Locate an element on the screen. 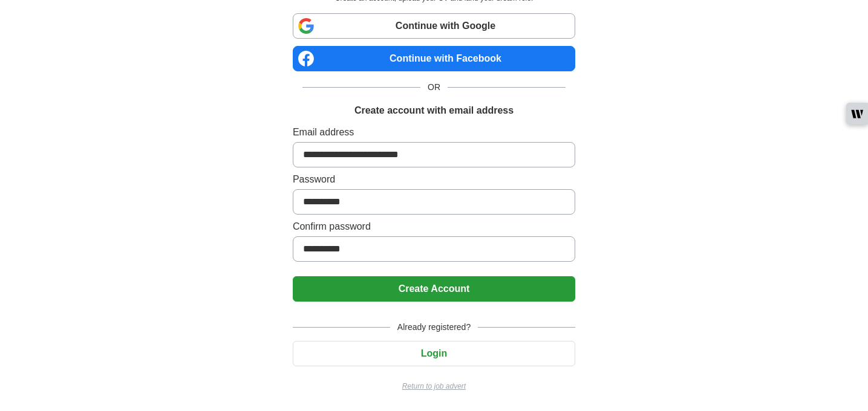  a: Continue with Google is located at coordinates (434, 26).